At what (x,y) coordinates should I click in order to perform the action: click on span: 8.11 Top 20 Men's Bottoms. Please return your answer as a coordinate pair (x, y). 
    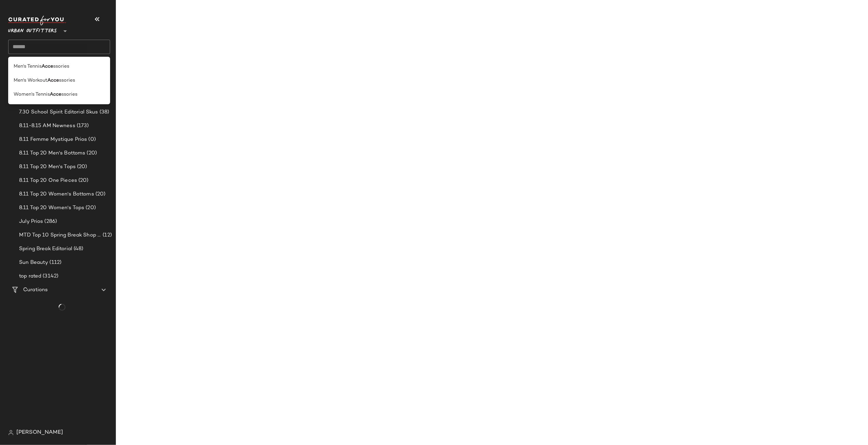
    Looking at the image, I should click on (52, 152).